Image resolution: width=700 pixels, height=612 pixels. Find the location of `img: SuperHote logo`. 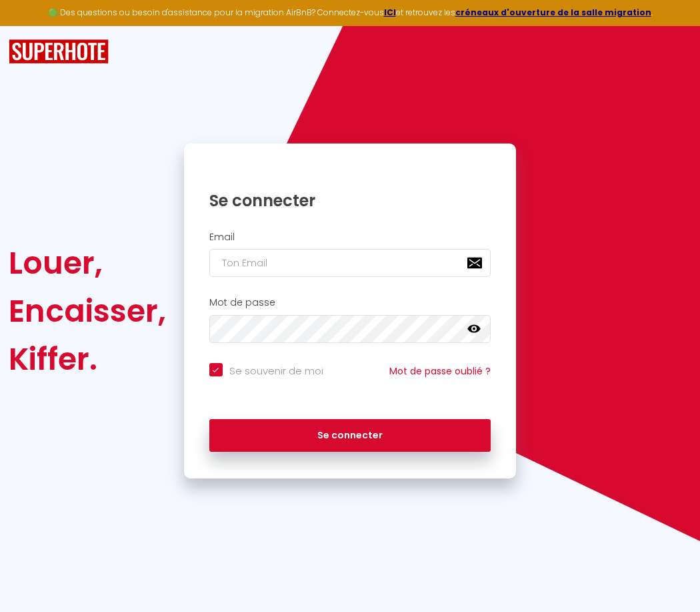

img: SuperHote logo is located at coordinates (59, 52).